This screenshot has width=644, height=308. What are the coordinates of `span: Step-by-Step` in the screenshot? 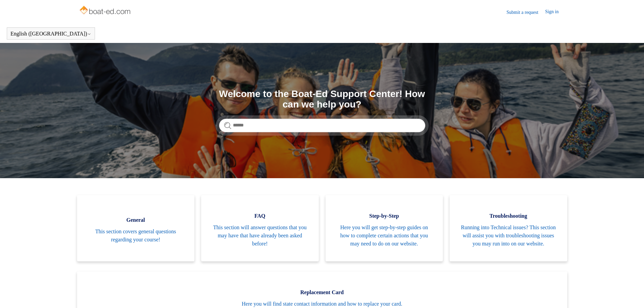 It's located at (384, 216).